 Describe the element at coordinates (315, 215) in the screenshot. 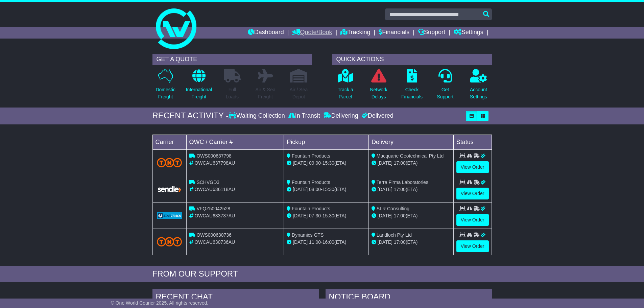

I see `span: 07:30` at that location.